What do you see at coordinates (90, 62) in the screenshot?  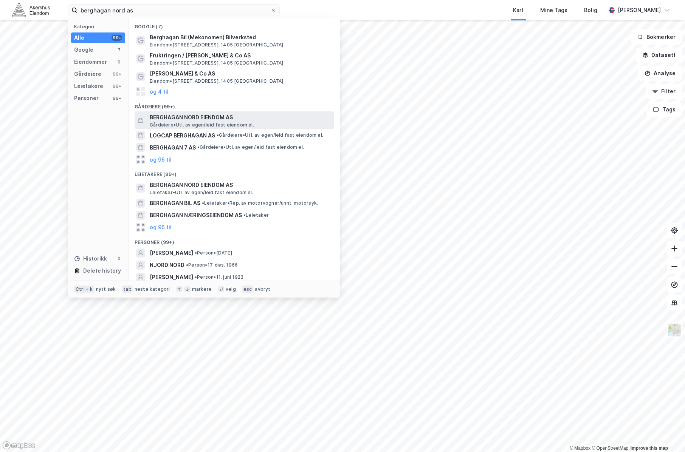 I see `div: Eiendommer` at bounding box center [90, 62].